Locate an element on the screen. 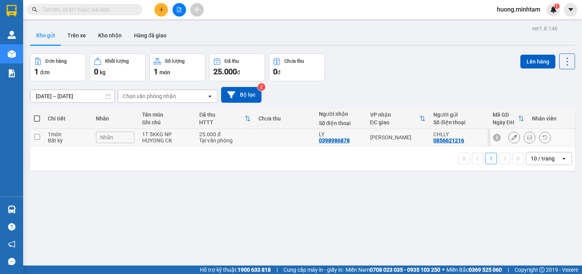 The width and height of the screenshot is (582, 274). div: ĐC giao is located at coordinates (395, 123).